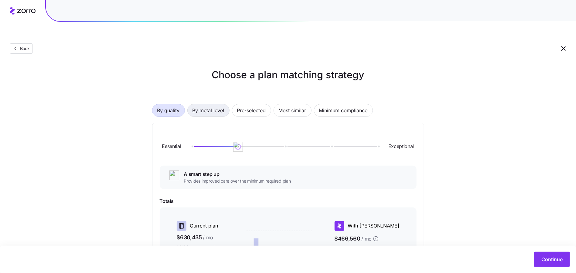  What do you see at coordinates (343, 111) in the screenshot?
I see `button: Minimum compliance` at bounding box center [343, 111].